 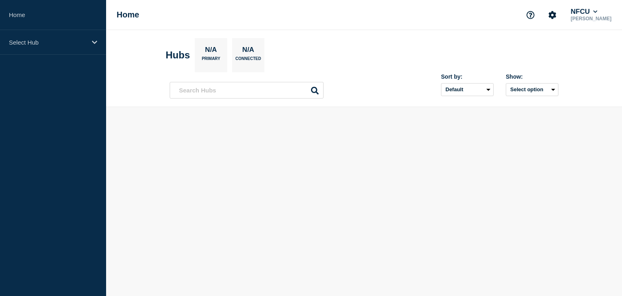 What do you see at coordinates (532, 77) in the screenshot?
I see `div: Show:` at bounding box center [532, 77].